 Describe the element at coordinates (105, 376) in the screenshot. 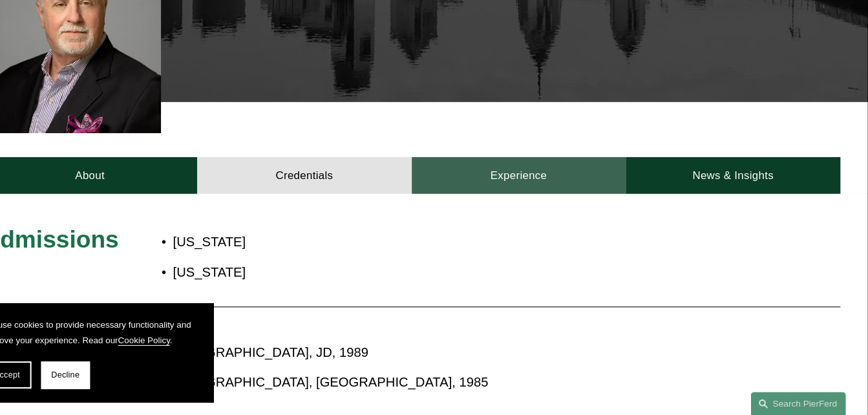

I see `span: Decline` at that location.